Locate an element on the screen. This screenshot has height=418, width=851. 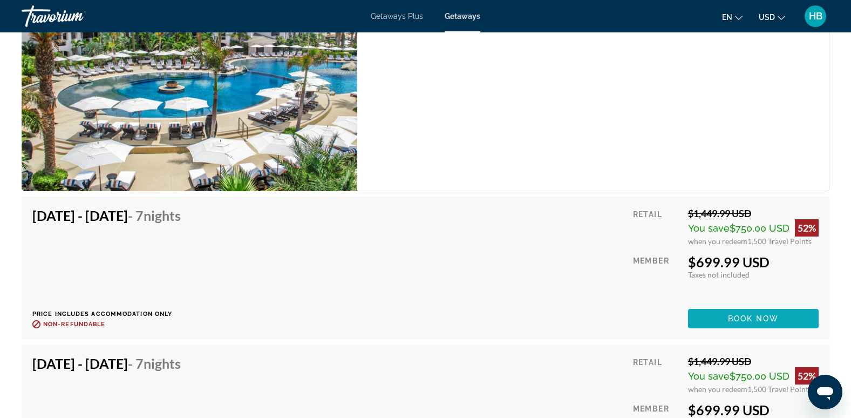
p: Price includes accommodation only is located at coordinates (111, 314).